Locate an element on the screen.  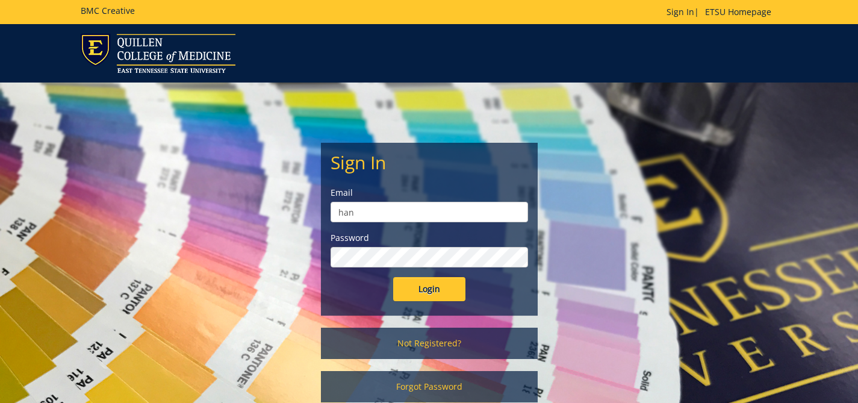
input: Login is located at coordinates (429, 289).